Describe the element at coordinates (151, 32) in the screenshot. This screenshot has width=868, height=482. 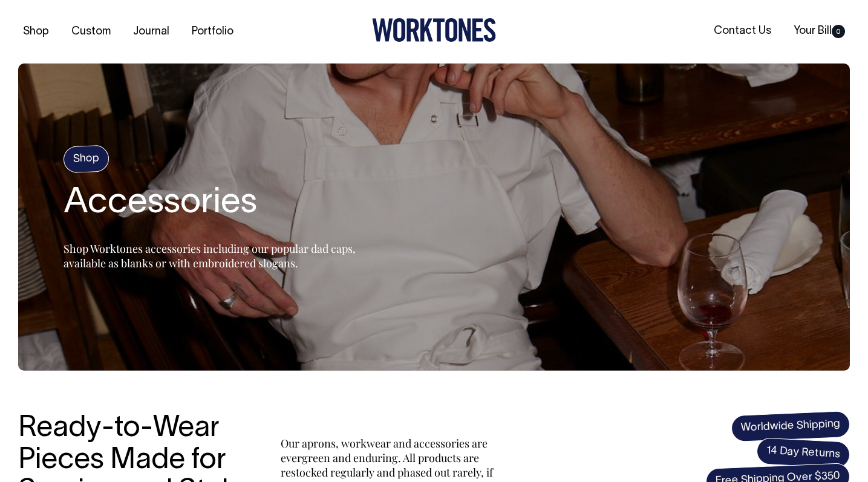
I see `a: Journal` at that location.